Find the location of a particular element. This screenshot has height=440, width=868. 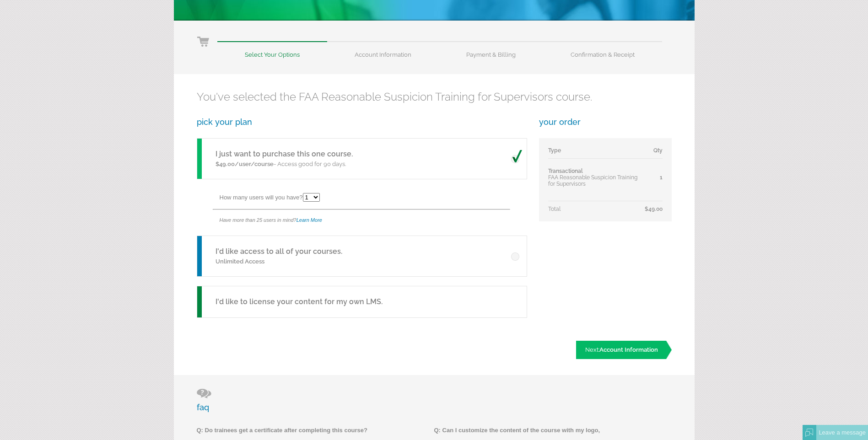

h3: your order is located at coordinates (605, 122).